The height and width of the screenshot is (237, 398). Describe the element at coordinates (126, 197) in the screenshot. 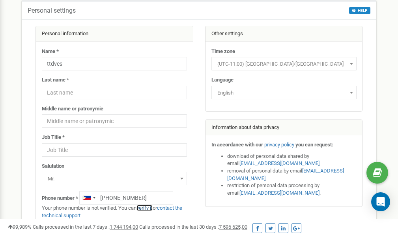

I see `input: +1-800-555-55-55` at that location.